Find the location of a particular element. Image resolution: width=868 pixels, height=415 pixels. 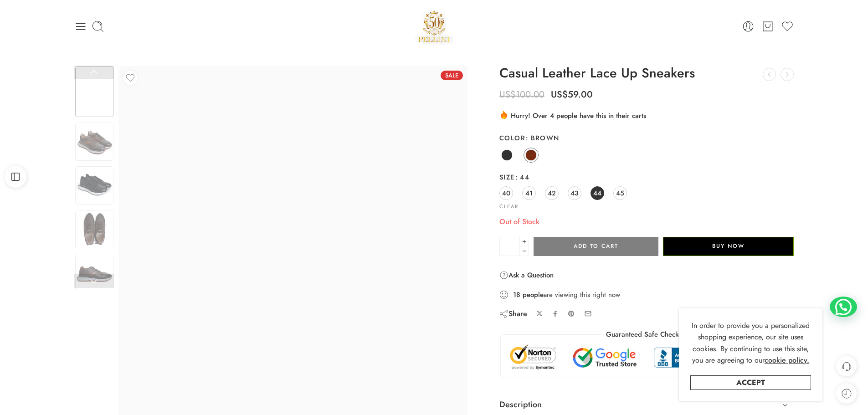

a: Accept is located at coordinates (751, 383).